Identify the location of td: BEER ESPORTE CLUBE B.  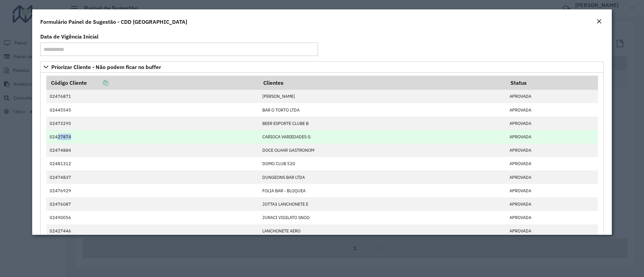
(382, 123).